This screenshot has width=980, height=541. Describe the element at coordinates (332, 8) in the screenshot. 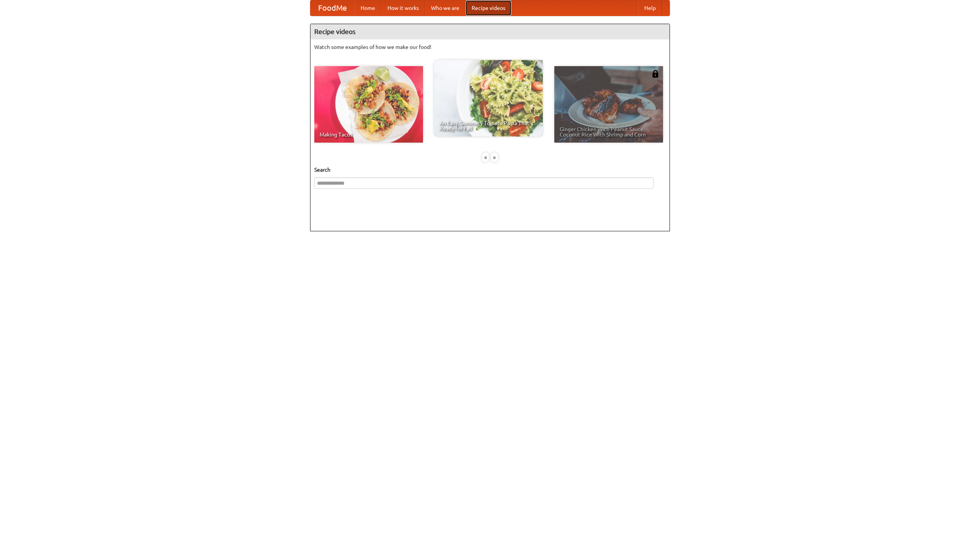

I see `a: FoodMe` at that location.